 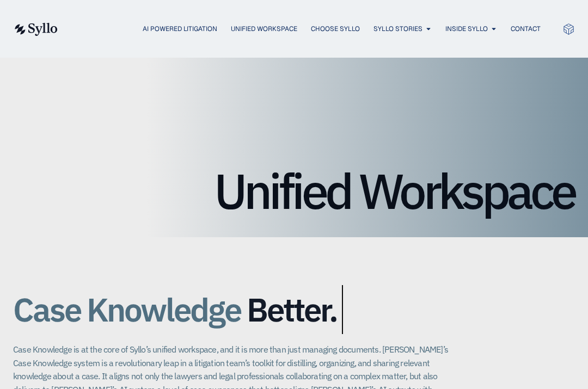 I want to click on nav: Menu, so click(x=310, y=29).